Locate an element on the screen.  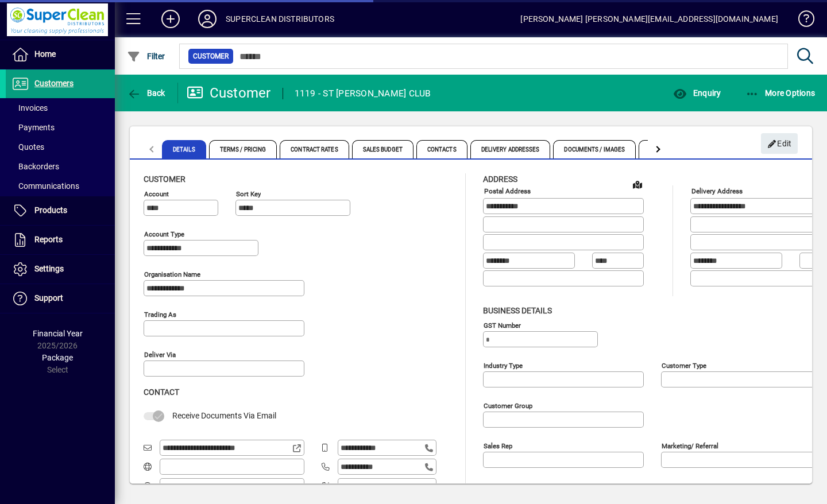
span: Customers is located at coordinates (54, 83).